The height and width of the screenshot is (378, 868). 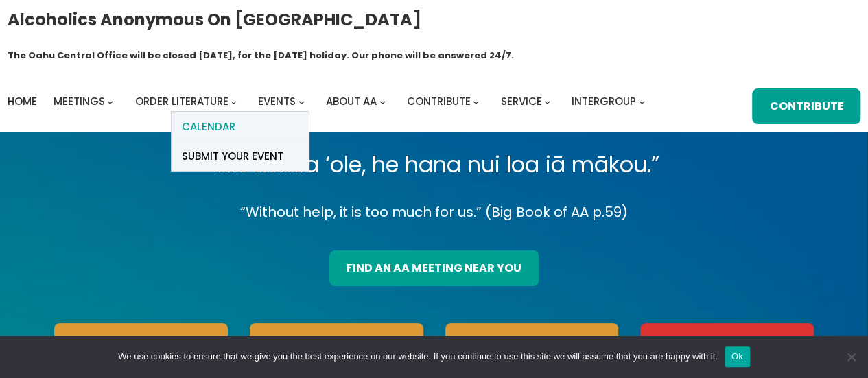 I want to click on p: “Without help, it is too much for us.” (Big Book of AA p.59), so click(x=434, y=211).